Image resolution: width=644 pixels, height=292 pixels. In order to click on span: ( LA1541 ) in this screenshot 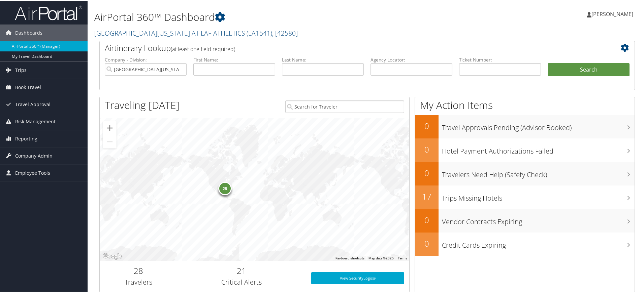, I will do `click(260, 32)`.